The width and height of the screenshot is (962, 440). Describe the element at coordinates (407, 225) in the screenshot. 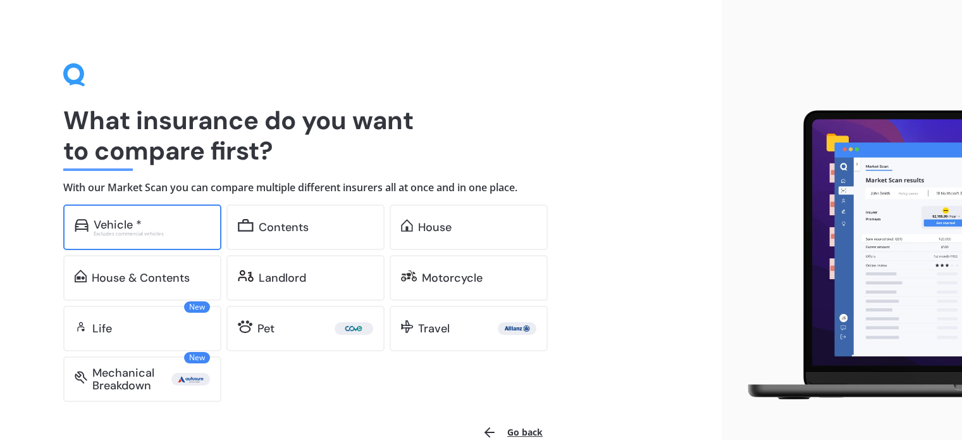

I see `img: home.91c183c226a05b4dc763.svg` at that location.